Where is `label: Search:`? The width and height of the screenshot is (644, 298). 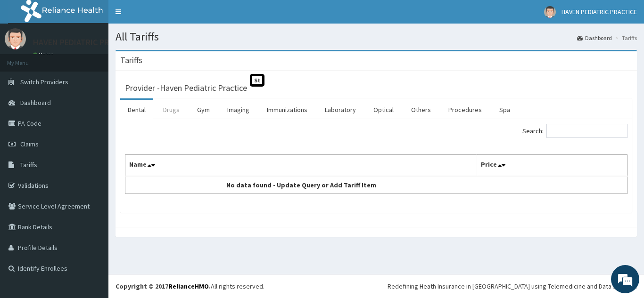
label: Search: is located at coordinates (574, 131).